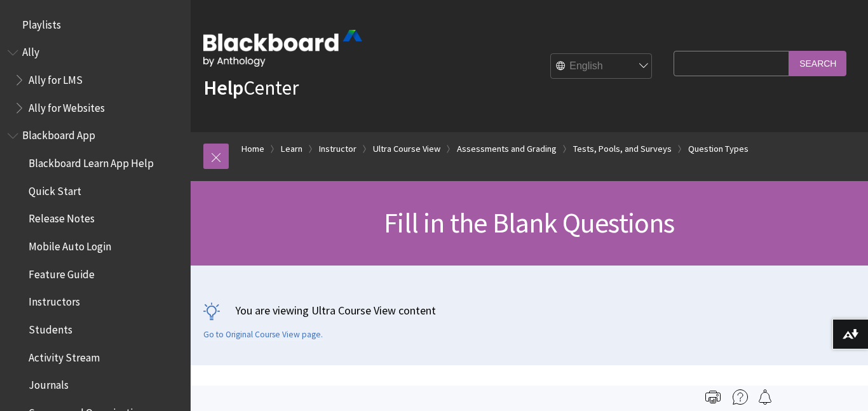 This screenshot has height=411, width=868. What do you see at coordinates (41, 23) in the screenshot?
I see `span: Playlists` at bounding box center [41, 23].